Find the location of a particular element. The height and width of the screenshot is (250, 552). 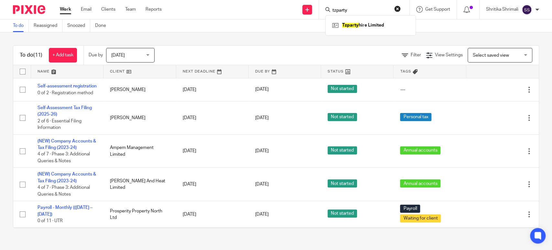

a: Snoozed is located at coordinates (79, 26).